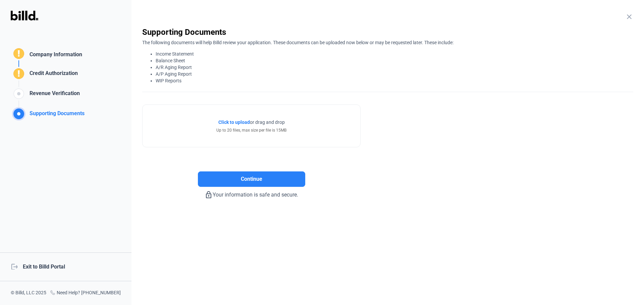  What do you see at coordinates (394, 60) in the screenshot?
I see `li: Balance Sheet` at bounding box center [394, 60].